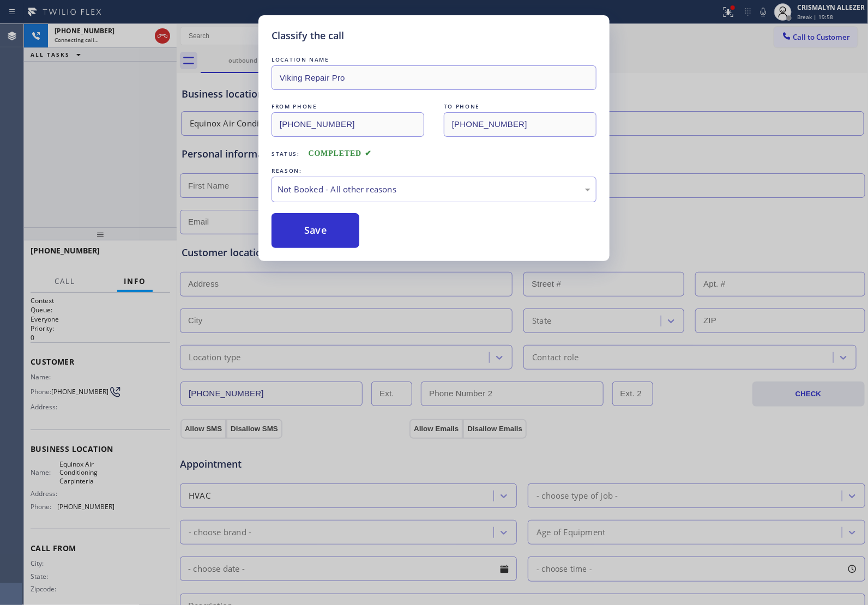  What do you see at coordinates (348, 124) in the screenshot?
I see `input: From phone` at bounding box center [348, 124].